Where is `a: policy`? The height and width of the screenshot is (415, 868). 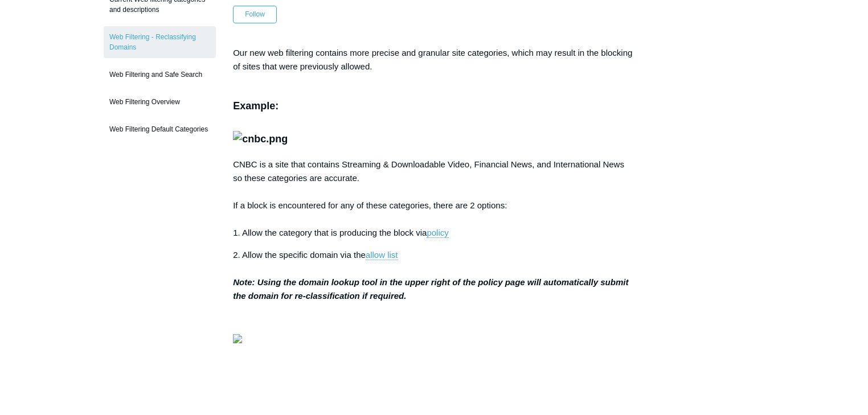
a: policy is located at coordinates (438, 233).